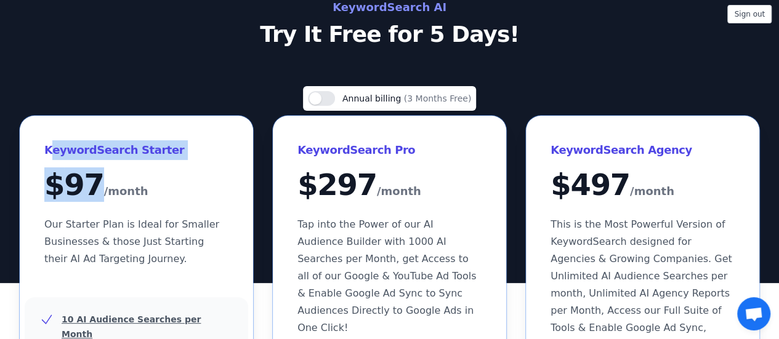 The height and width of the screenshot is (339, 779). I want to click on div: $ 497, so click(642, 185).